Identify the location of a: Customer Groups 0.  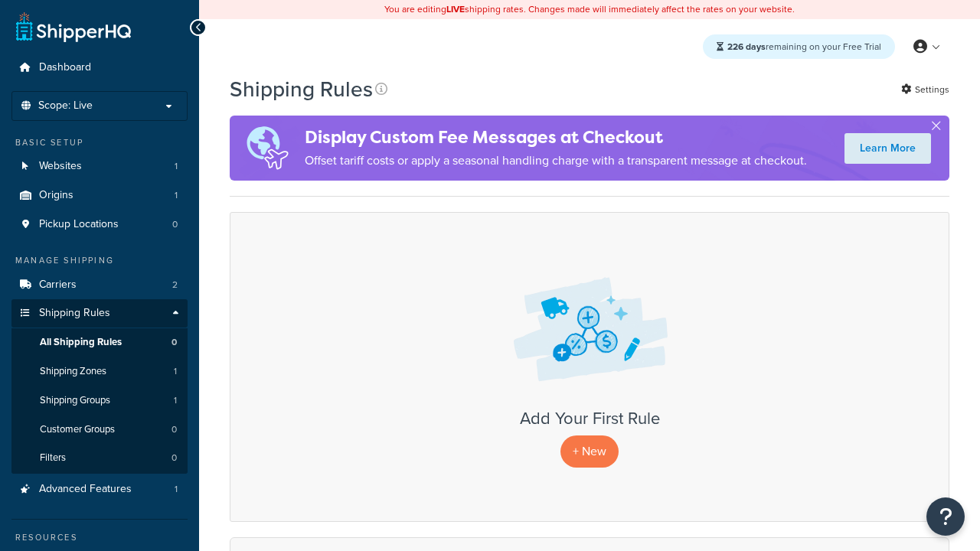
(99, 429).